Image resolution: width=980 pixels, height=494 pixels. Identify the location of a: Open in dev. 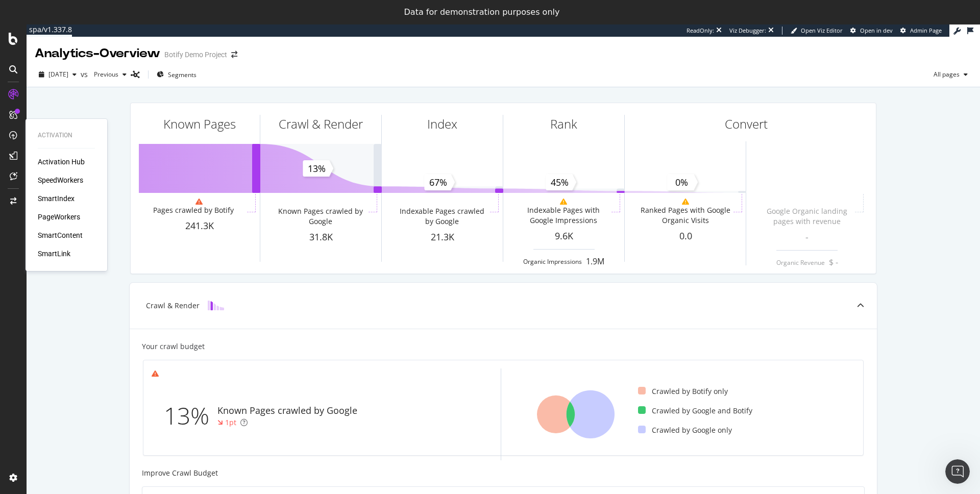
(871, 30).